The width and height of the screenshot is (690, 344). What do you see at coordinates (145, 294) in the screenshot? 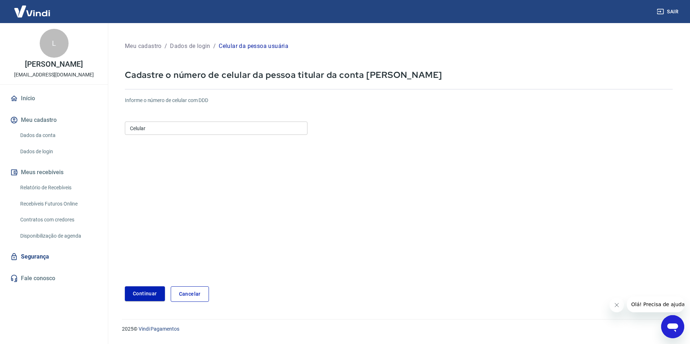
I see `button: Continuar` at bounding box center [145, 294].